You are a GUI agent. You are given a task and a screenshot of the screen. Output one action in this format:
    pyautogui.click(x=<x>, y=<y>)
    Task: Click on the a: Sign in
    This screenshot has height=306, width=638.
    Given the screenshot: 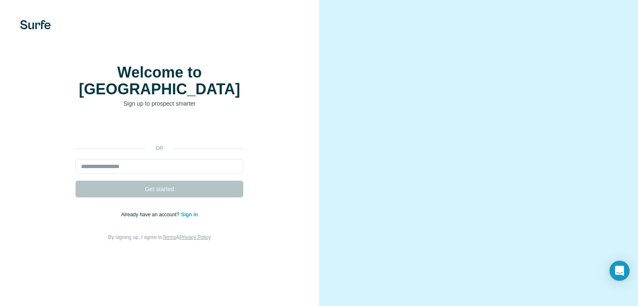 What is the action you would take?
    pyautogui.click(x=190, y=215)
    